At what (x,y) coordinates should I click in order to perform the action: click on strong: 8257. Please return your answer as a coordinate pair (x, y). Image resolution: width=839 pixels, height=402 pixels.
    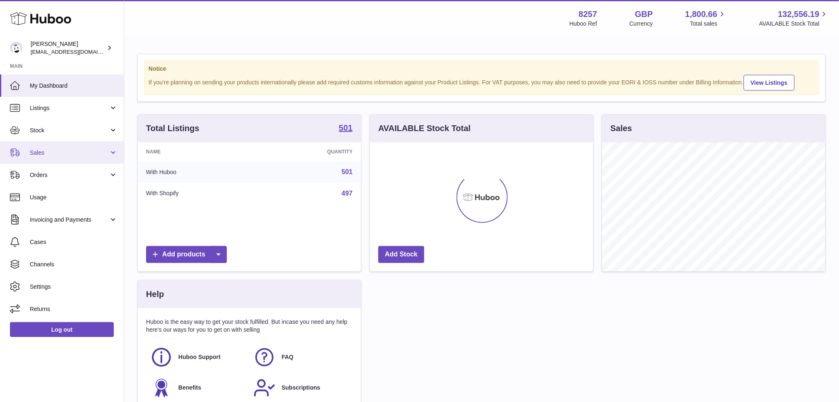
    Looking at the image, I should click on (588, 14).